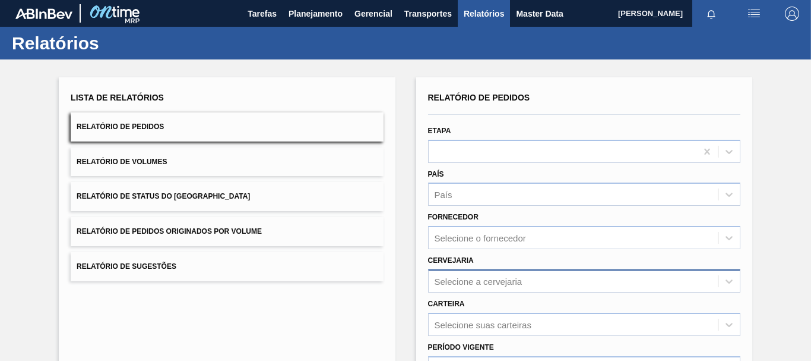 This screenshot has height=361, width=811. I want to click on span: Relatório de Volumes, so click(122, 162).